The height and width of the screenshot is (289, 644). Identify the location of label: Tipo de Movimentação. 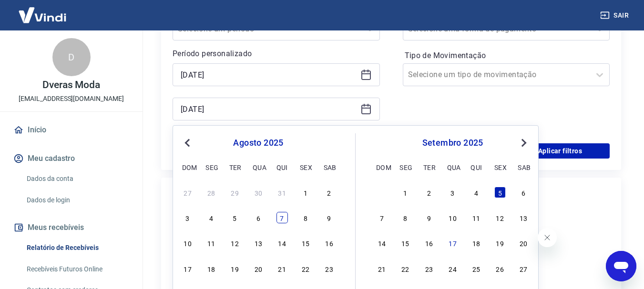
(506, 56).